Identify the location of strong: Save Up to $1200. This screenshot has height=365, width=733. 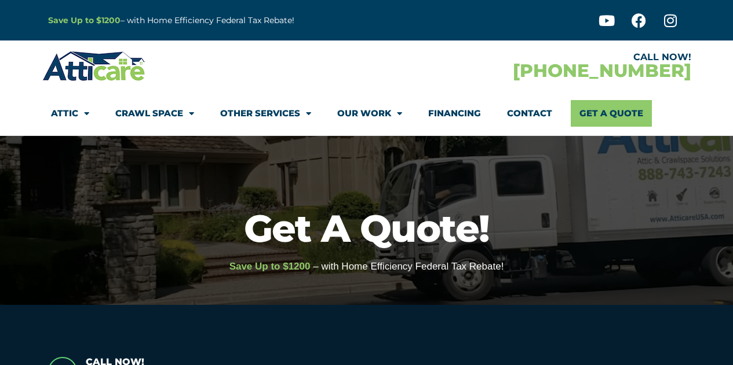
(84, 20).